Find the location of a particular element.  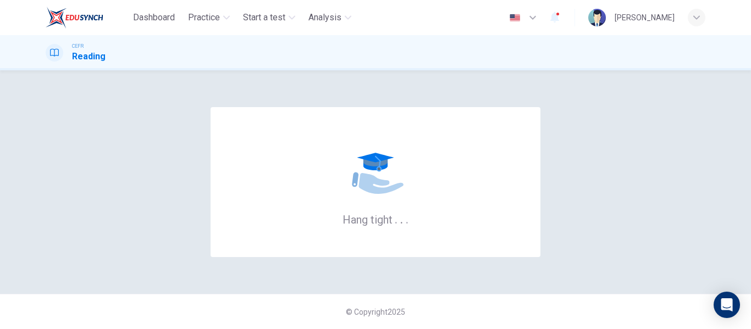

a: EduSynch logo is located at coordinates (87, 18).